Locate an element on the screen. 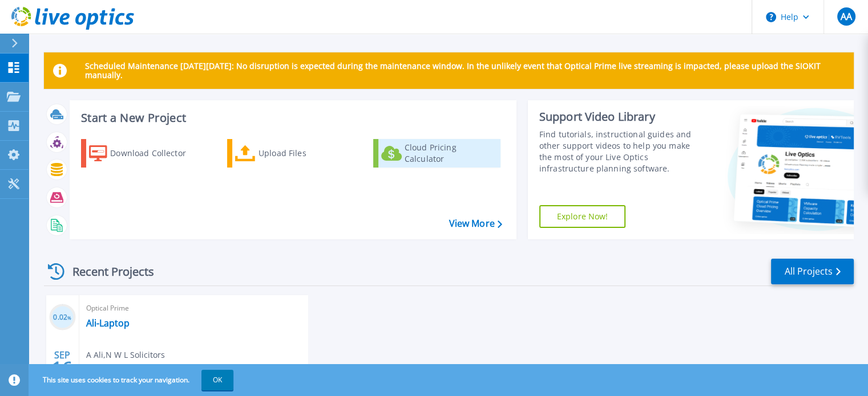 This screenshot has height=396, width=868. a: Cloud Pricing Calculator is located at coordinates (436, 154).